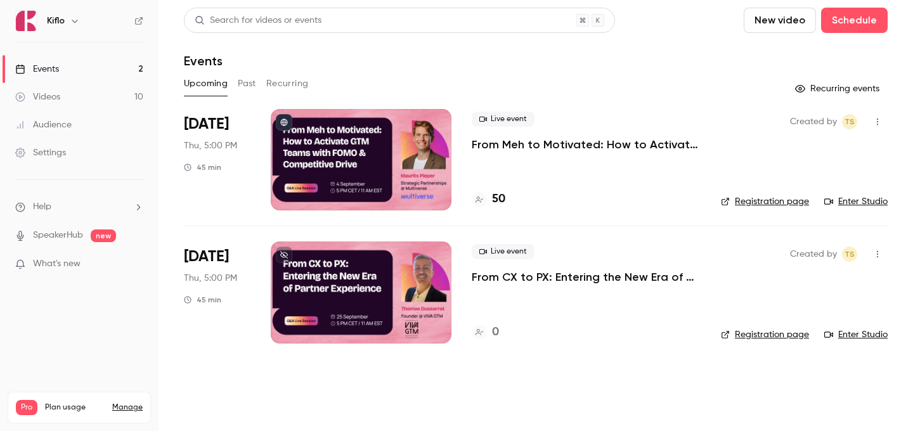 This screenshot has width=913, height=431. I want to click on h4: 50, so click(498, 199).